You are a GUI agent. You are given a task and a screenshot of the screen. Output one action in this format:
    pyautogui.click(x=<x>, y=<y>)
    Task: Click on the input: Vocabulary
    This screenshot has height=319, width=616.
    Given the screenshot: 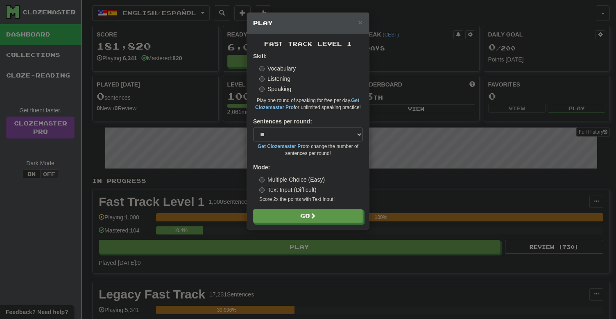 What is the action you would take?
    pyautogui.click(x=262, y=68)
    